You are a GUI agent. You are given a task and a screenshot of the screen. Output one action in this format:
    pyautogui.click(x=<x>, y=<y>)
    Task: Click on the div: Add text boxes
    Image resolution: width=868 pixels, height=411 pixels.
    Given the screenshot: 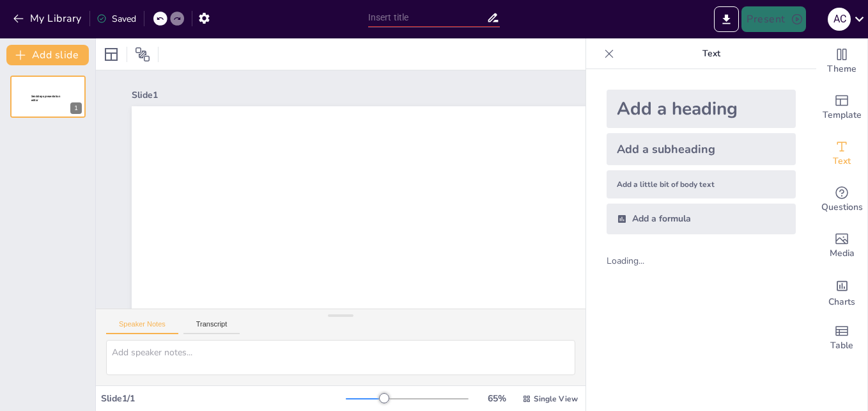 What is the action you would take?
    pyautogui.click(x=842, y=154)
    